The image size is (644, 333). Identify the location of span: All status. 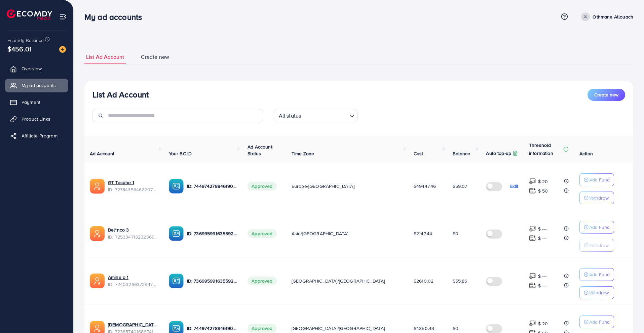
(290, 116).